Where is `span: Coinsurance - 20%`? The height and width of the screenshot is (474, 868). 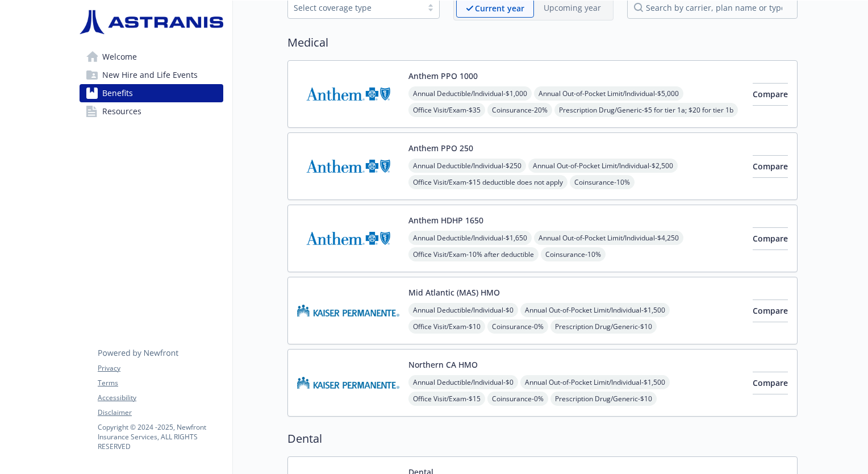 span: Coinsurance - 20% is located at coordinates (520, 110).